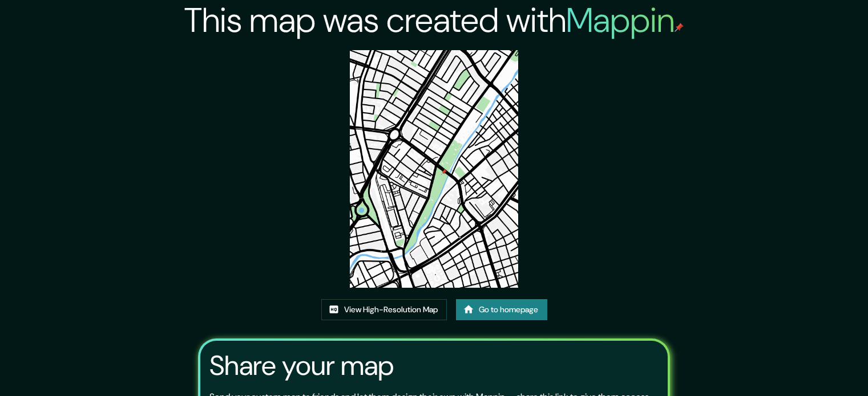  Describe the element at coordinates (679, 27) in the screenshot. I see `img: mappin-pin` at that location.